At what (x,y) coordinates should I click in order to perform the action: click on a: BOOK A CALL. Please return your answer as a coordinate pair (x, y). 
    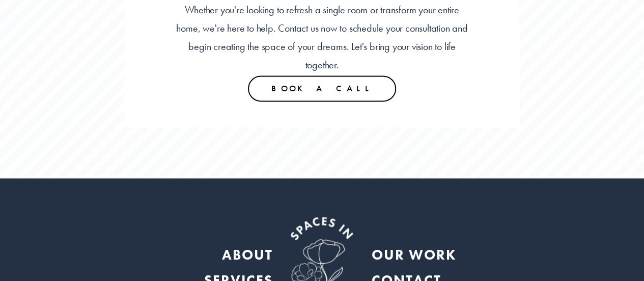
    Looking at the image, I should click on (322, 88).